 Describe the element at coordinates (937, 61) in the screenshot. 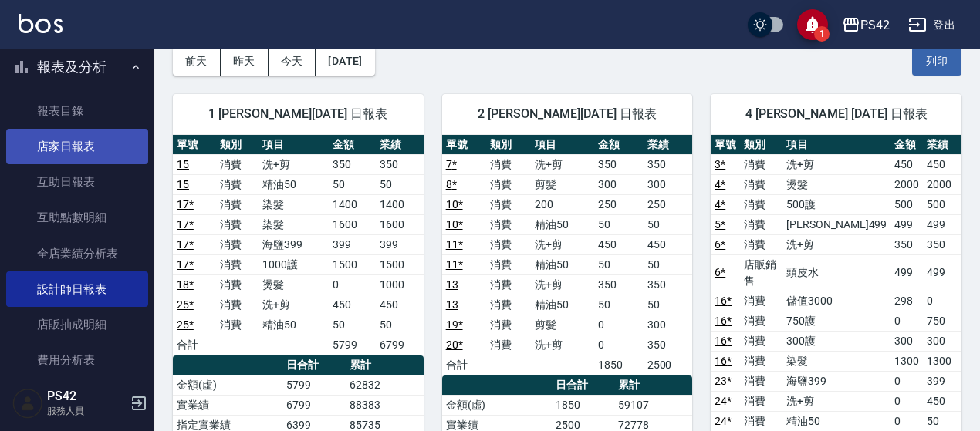

I see `button: 列印` at that location.